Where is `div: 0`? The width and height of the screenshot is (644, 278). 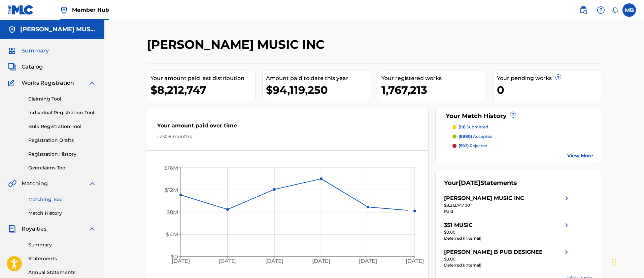 div: 0 is located at coordinates (549, 90).